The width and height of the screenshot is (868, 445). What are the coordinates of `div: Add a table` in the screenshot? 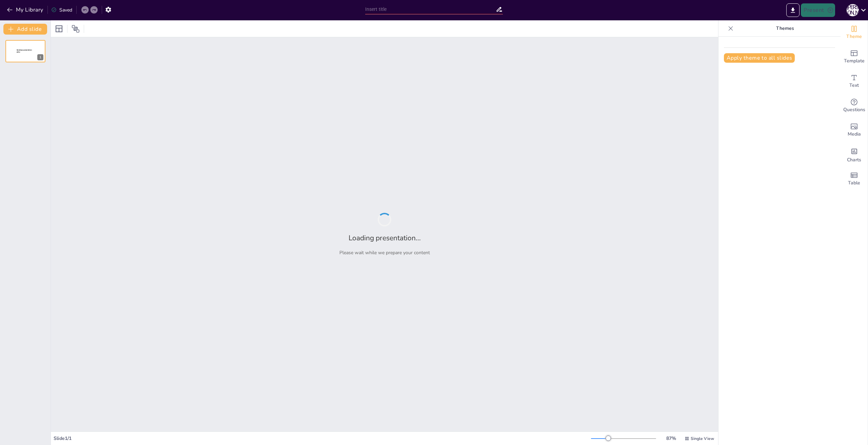 It's located at (854, 179).